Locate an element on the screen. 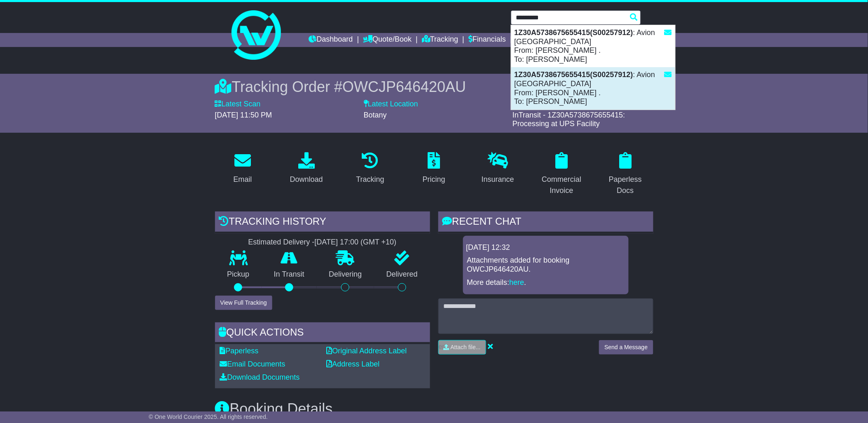 The width and height of the screenshot is (868, 423). a: Pricing is located at coordinates (434, 168).